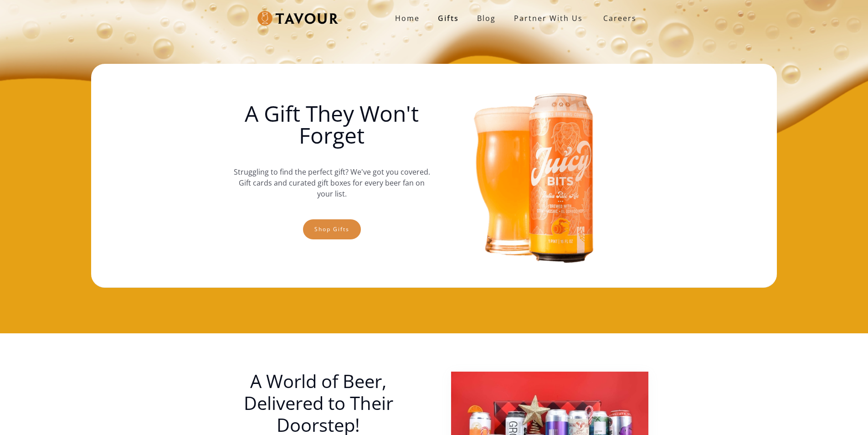  Describe the element at coordinates (332, 229) in the screenshot. I see `a: Shop gifts` at that location.